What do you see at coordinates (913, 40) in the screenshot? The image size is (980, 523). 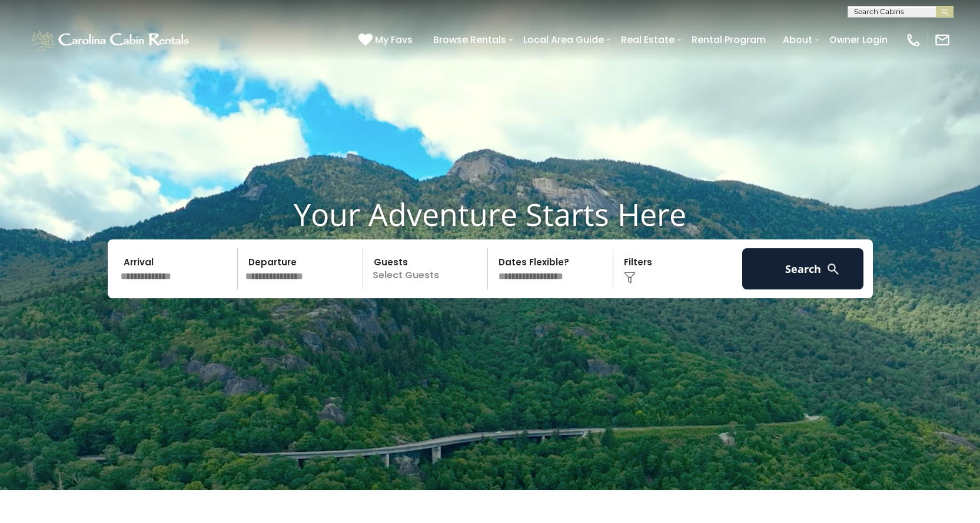 I see `img: phone-regular-white.png` at bounding box center [913, 40].